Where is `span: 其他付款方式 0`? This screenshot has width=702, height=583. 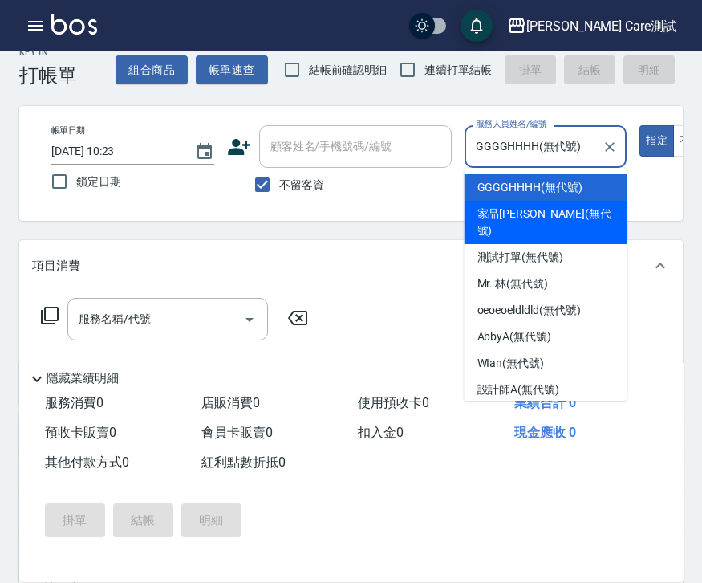 span: 其他付款方式 0 is located at coordinates (87, 462).